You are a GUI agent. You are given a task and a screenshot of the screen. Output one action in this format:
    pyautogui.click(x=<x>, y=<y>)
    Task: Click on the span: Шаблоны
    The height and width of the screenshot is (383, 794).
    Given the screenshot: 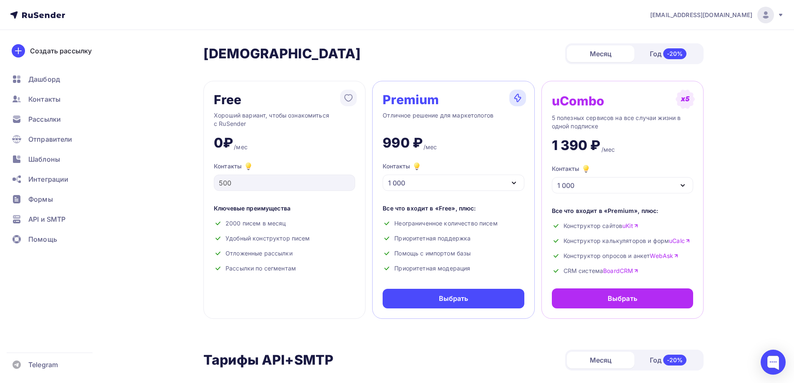 What is the action you would take?
    pyautogui.click(x=44, y=159)
    